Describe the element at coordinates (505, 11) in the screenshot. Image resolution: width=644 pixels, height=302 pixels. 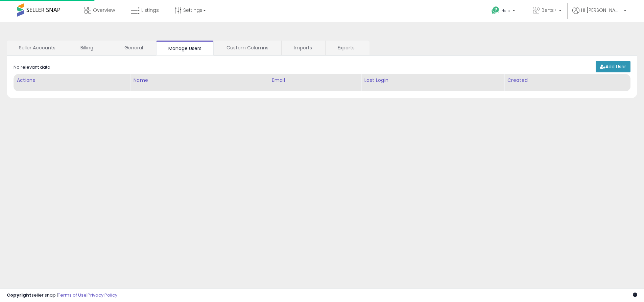
I see `span: Help` at that location.